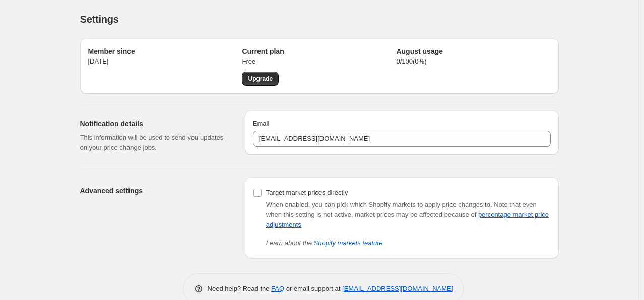 Image resolution: width=644 pixels, height=300 pixels. Describe the element at coordinates (260, 79) in the screenshot. I see `span: Upgrade` at that location.